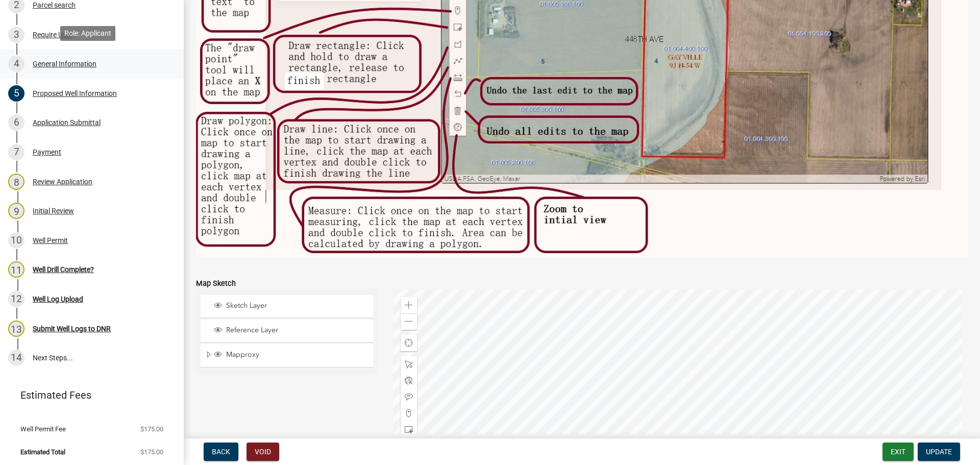  Describe the element at coordinates (72, 329) in the screenshot. I see `div: Submit Well Logs to DNR` at that location.